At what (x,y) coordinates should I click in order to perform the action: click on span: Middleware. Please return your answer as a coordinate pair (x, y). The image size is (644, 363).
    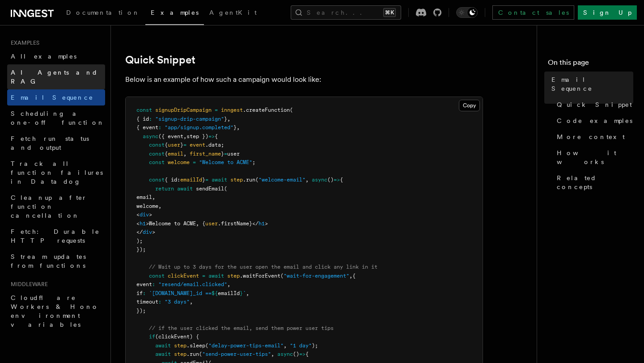
    Looking at the image, I should click on (27, 284).